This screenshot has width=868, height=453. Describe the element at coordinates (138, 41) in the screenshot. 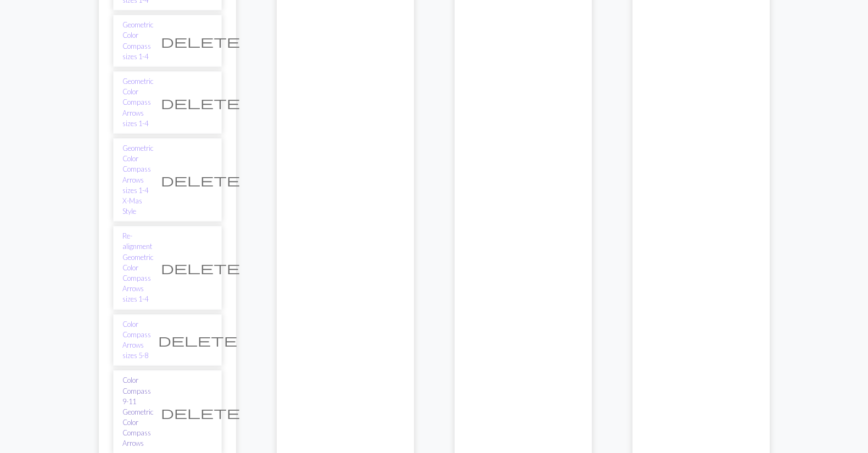

I see `a: Geometric Color Compass sizes 1-4` at that location.